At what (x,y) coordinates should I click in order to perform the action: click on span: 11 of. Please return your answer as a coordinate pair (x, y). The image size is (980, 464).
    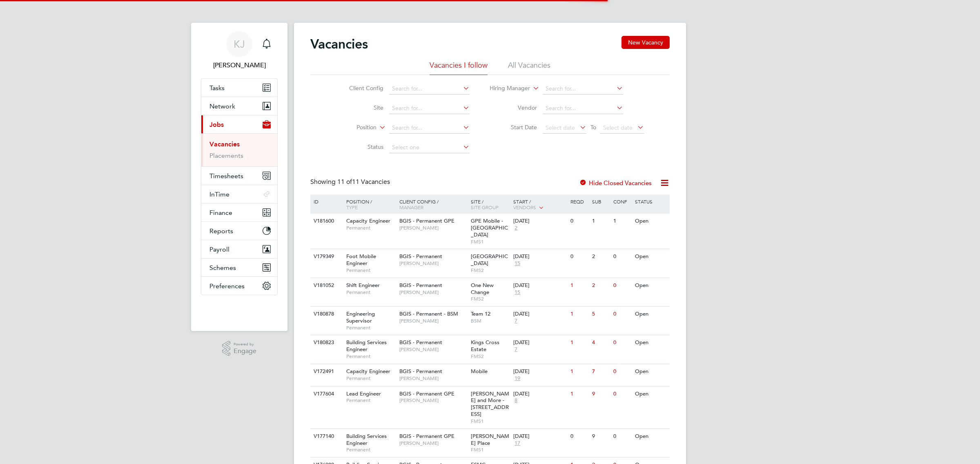
    Looking at the image, I should click on (345, 182).